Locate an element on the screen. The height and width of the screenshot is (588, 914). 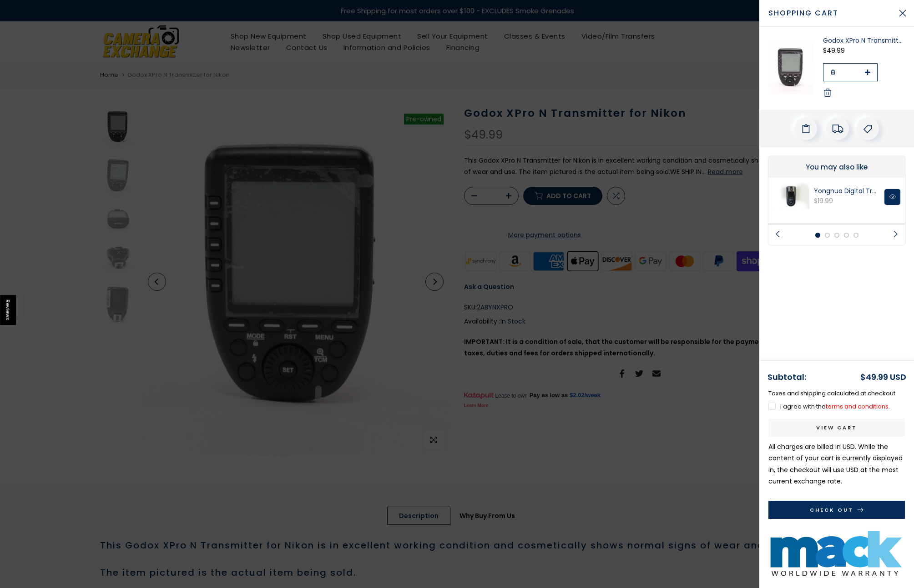
li: Page dot 4 is located at coordinates (846, 235).